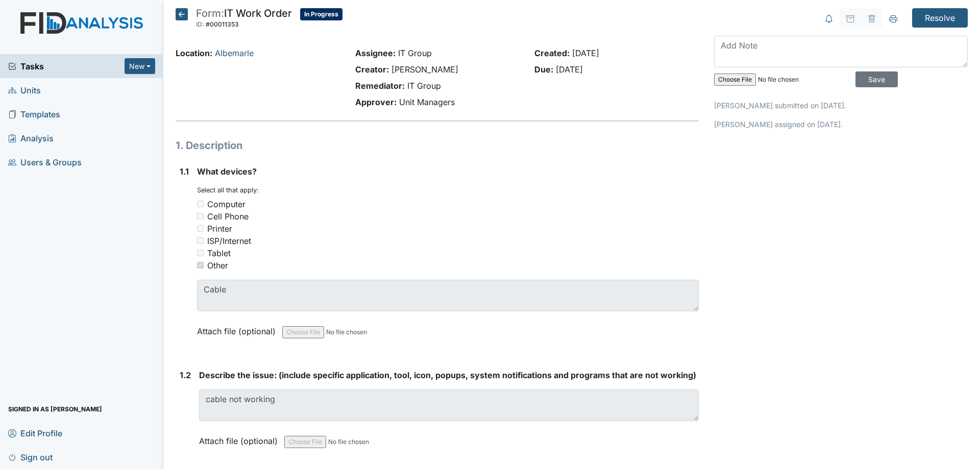 The image size is (980, 469). I want to click on span: Sign out, so click(30, 457).